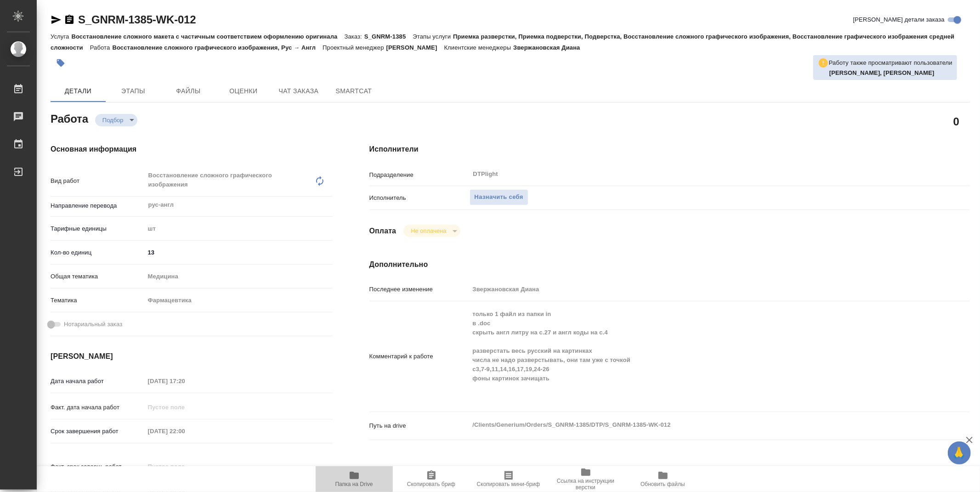 The width and height of the screenshot is (980, 492). I want to click on span: Папка на Drive, so click(354, 485).